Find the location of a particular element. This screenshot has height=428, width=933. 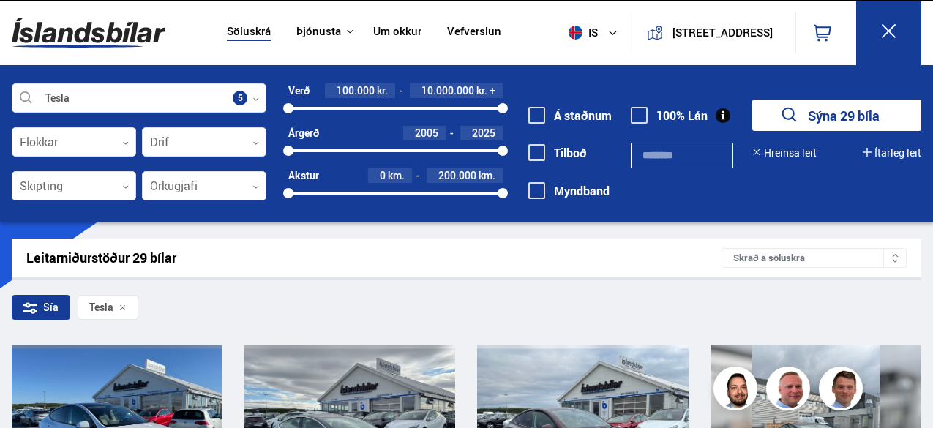

img: siFngHWaQ9KaOqBr.png is located at coordinates (790, 391).